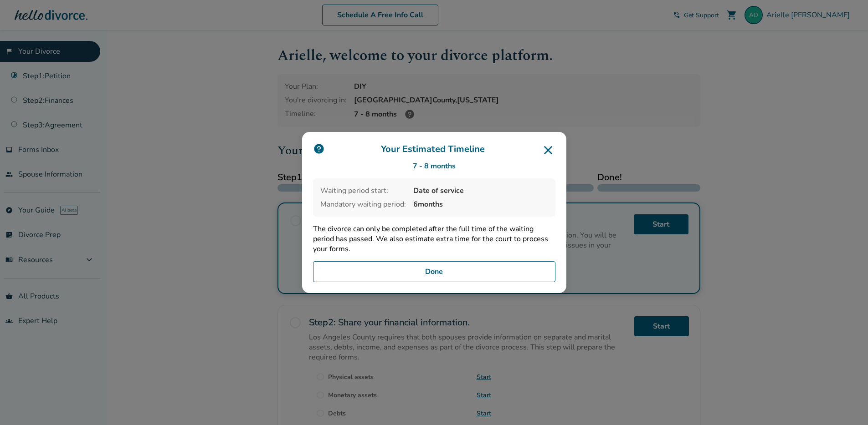 The height and width of the screenshot is (425, 868). I want to click on span: Mandatory waiting period:, so click(363, 204).